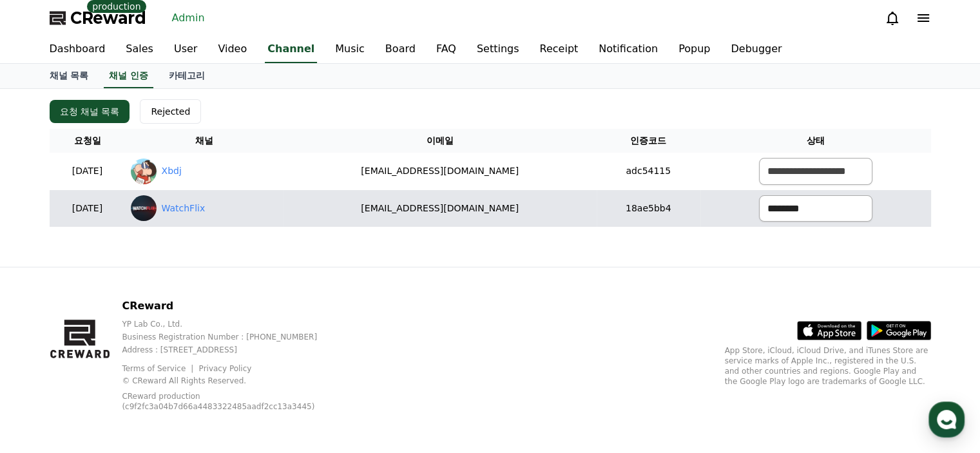 The image size is (980, 453). Describe the element at coordinates (125, 372) in the screenshot. I see `span: Messages` at that location.